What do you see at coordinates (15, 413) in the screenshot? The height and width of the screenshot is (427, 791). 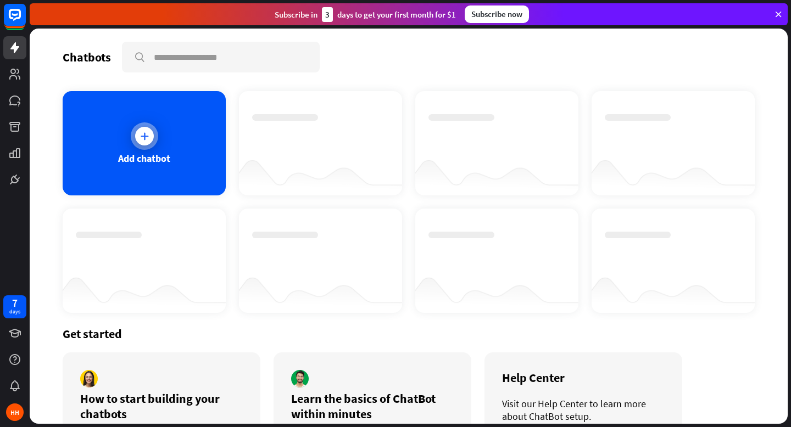 I see `div: HH` at bounding box center [15, 413].